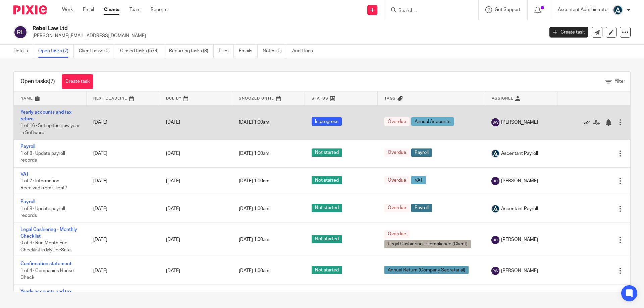 This screenshot has height=308, width=644. Describe the element at coordinates (508, 10) in the screenshot. I see `span: Get Support` at that location.